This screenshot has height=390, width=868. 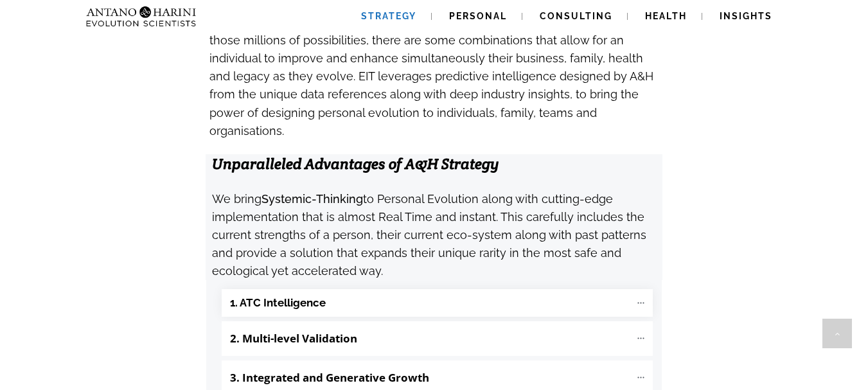 I want to click on span: Strategy, so click(x=389, y=16).